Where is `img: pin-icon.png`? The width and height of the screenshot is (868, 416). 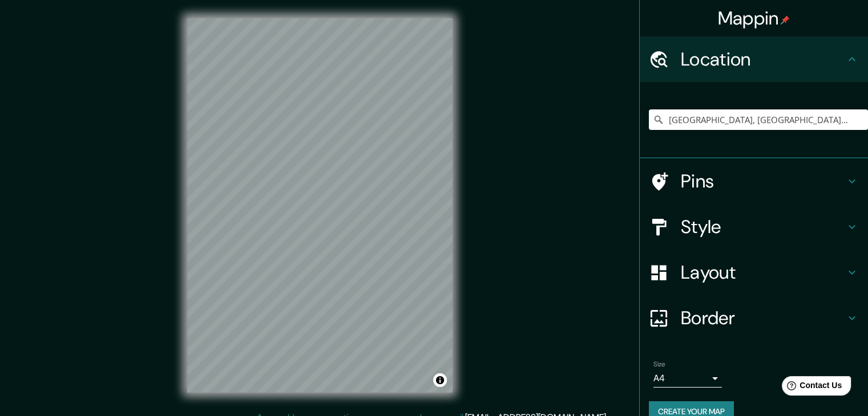
img: pin-icon.png is located at coordinates (785, 20).